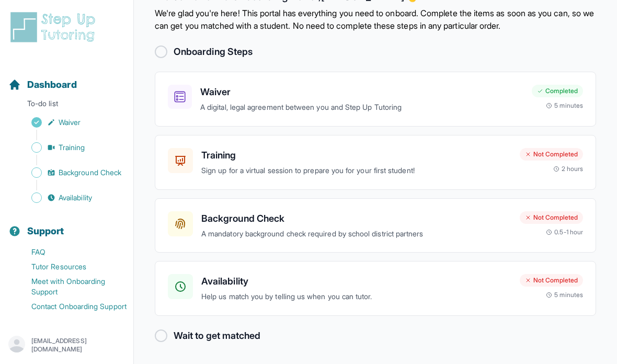  I want to click on a: AvailabilityHelp us match you by telling us when you can tutor.Not Completed5 minutes, so click(376, 288).